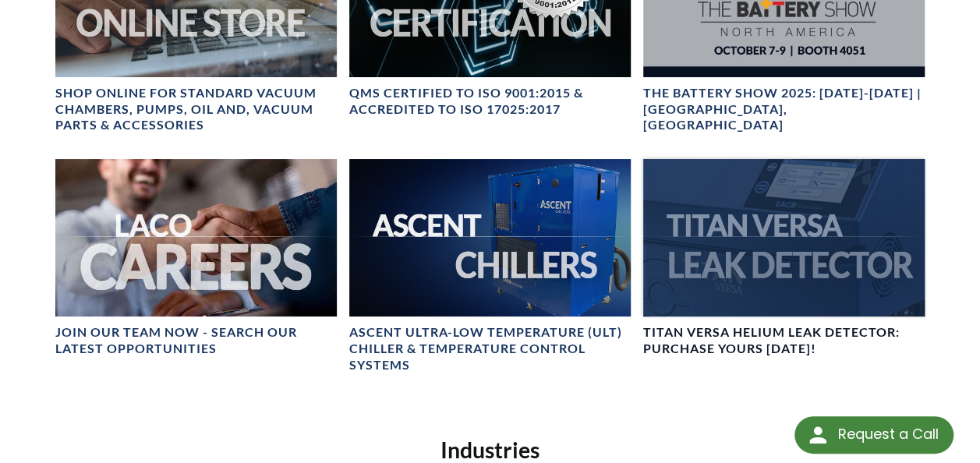 This screenshot has width=980, height=463. Describe the element at coordinates (195, 109) in the screenshot. I see `h4: SHOP ONLINE FOR STANDARD VACUUM CHAMBERS, PUMPS, OIL AND, VACUUM PARTS & ACCESSORIES` at that location.